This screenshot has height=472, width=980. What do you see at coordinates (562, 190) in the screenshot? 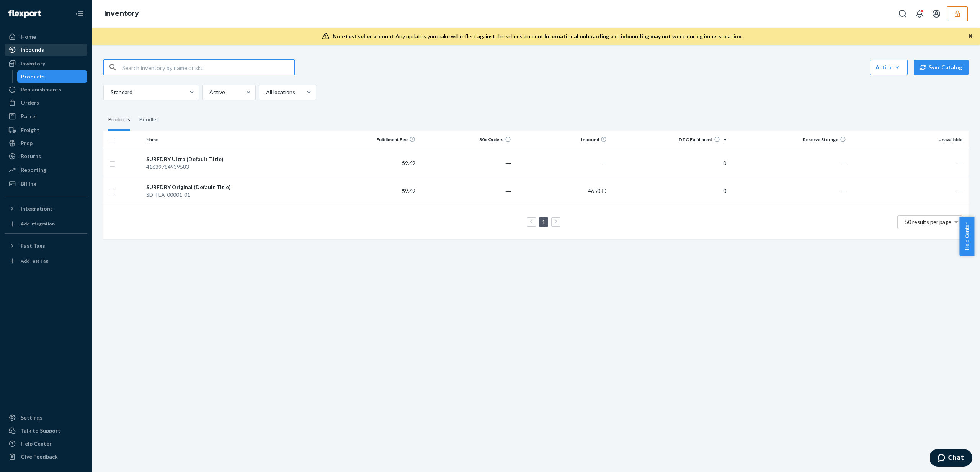
I see `td: 4650` at bounding box center [562, 190].